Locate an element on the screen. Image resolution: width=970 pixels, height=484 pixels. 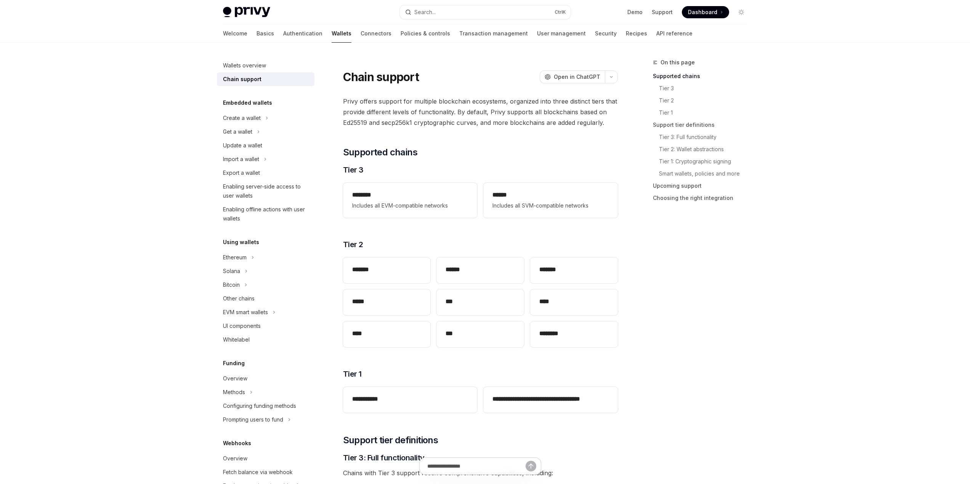
span: On this page is located at coordinates (677, 62).